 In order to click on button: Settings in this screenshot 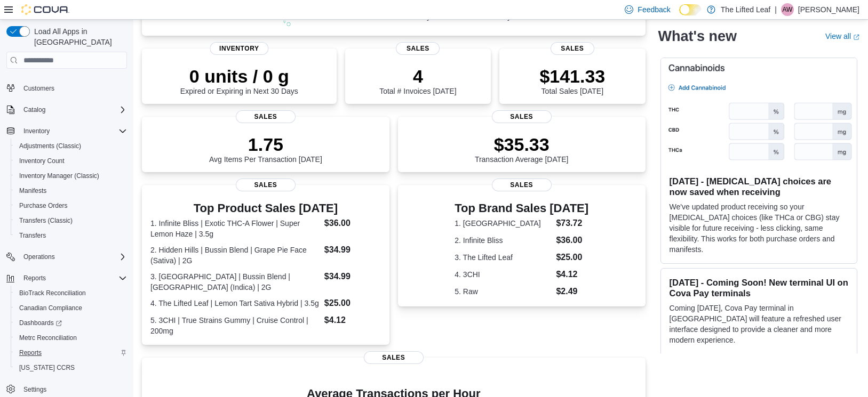, I will do `click(67, 389)`.